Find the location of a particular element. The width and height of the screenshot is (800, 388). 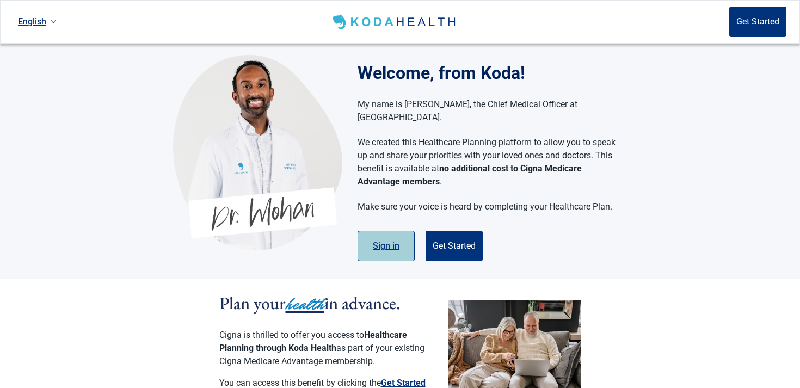

button: Sign in is located at coordinates (386, 246).